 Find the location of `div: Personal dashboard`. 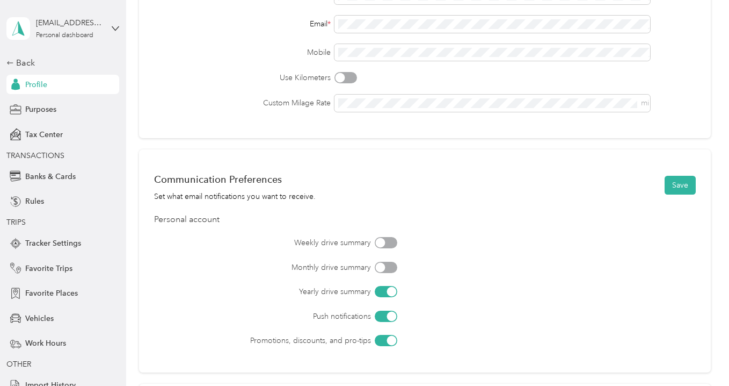

div: Personal dashboard is located at coordinates (64, 35).